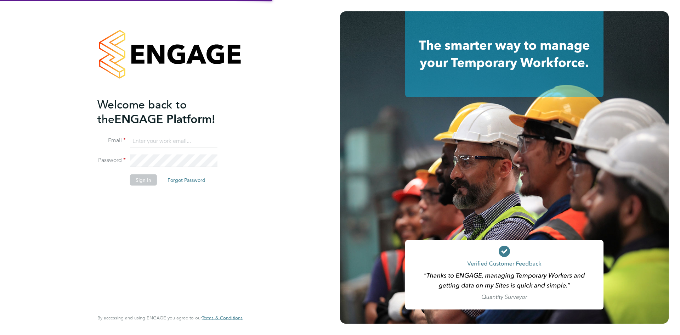  I want to click on input: Enter your work email..., so click(174, 141).